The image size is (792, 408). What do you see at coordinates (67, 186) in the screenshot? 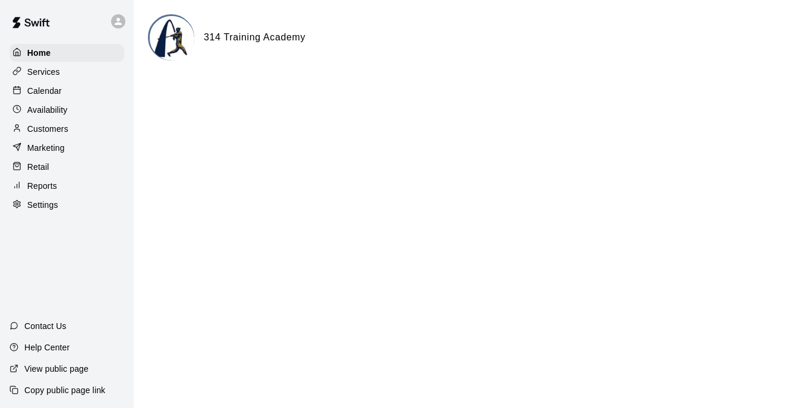
I see `a: Reports` at bounding box center [67, 186].